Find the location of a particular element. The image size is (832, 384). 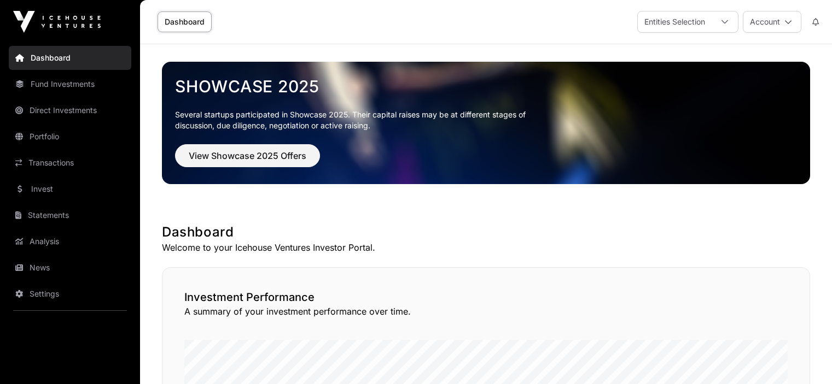

a: Fund Investments is located at coordinates (70, 84).